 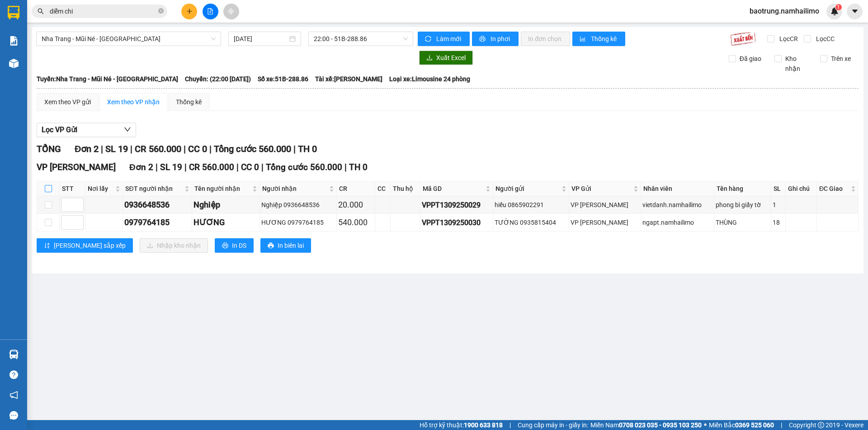 I want to click on span: caret-down, so click(x=855, y=11).